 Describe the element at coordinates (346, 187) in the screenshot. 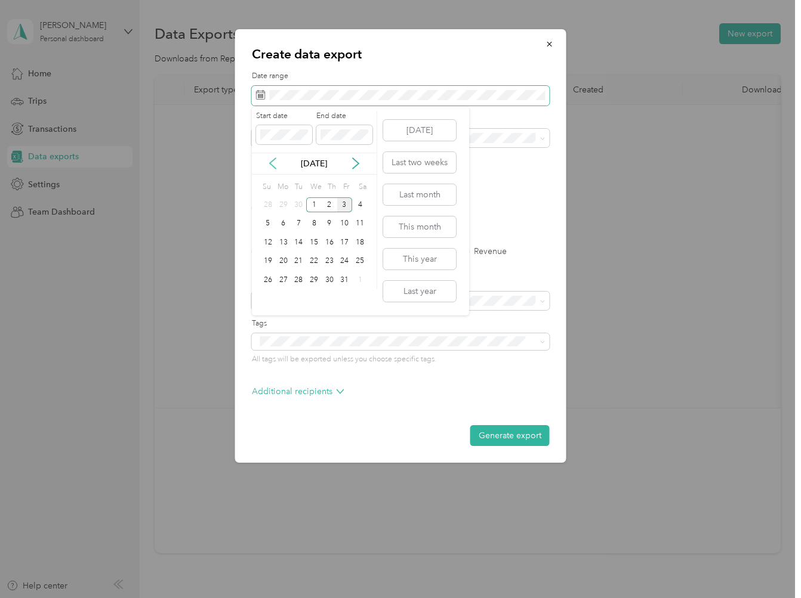

I see `div: Fr` at that location.